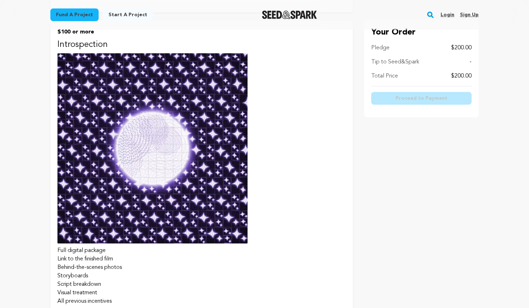  I want to click on li: Script breakdown, so click(201, 284).